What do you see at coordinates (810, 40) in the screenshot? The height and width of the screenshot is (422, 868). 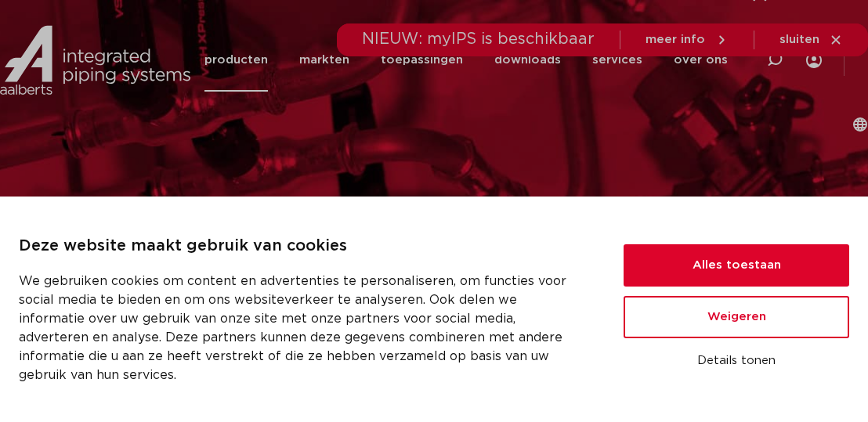 I see `a: sluiten` at bounding box center [810, 40].